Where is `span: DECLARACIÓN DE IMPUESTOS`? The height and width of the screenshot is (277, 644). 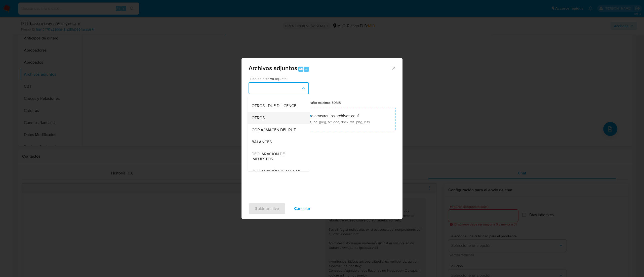
span: DECLARACIÓN DE IMPUESTOS is located at coordinates (277, 157).